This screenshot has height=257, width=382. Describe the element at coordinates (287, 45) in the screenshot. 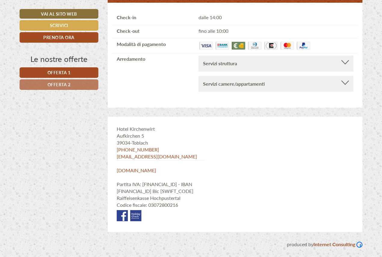

I see `img: Maestro` at that location.